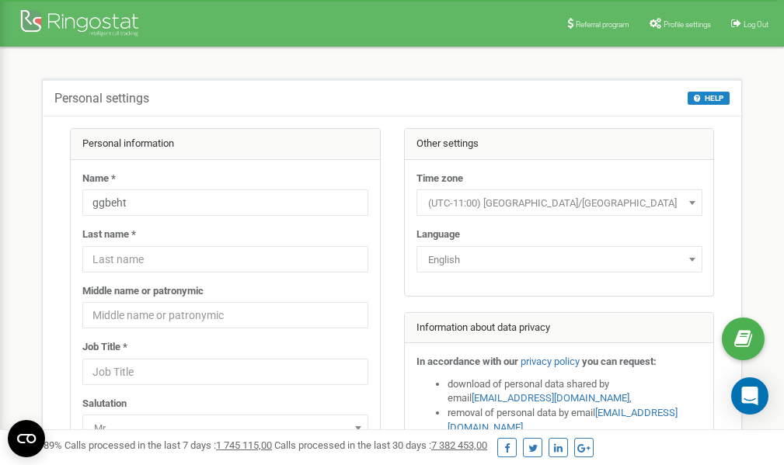 Image resolution: width=784 pixels, height=465 pixels. What do you see at coordinates (602, 24) in the screenshot?
I see `span: Referral program` at bounding box center [602, 24].